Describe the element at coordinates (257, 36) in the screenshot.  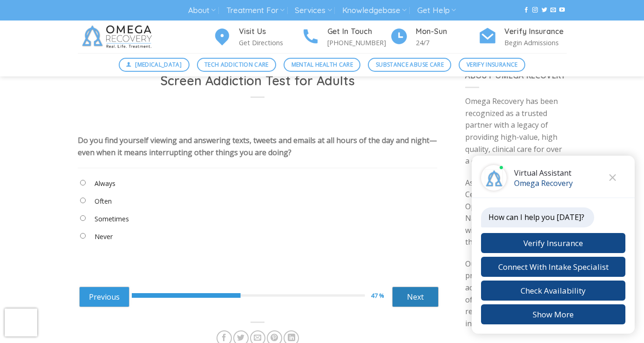
I see `a: Visit Us Get Directions` at that location.